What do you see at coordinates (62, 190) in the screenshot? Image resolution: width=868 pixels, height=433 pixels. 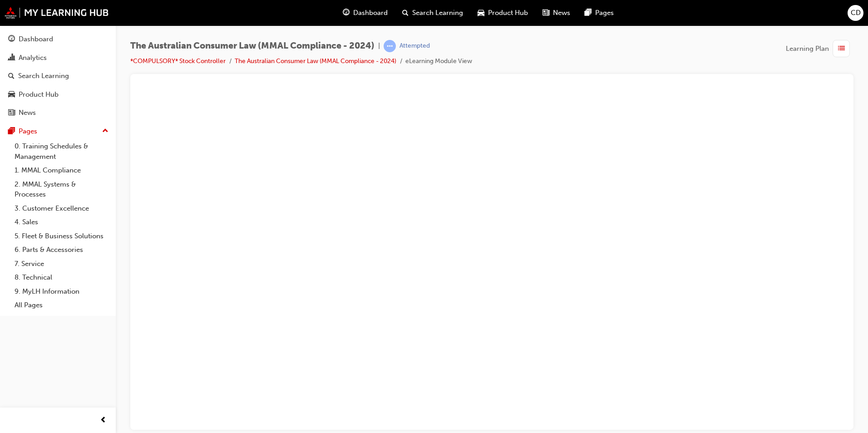 I see `a: 2. MMAL Systems & Processes` at bounding box center [62, 190].